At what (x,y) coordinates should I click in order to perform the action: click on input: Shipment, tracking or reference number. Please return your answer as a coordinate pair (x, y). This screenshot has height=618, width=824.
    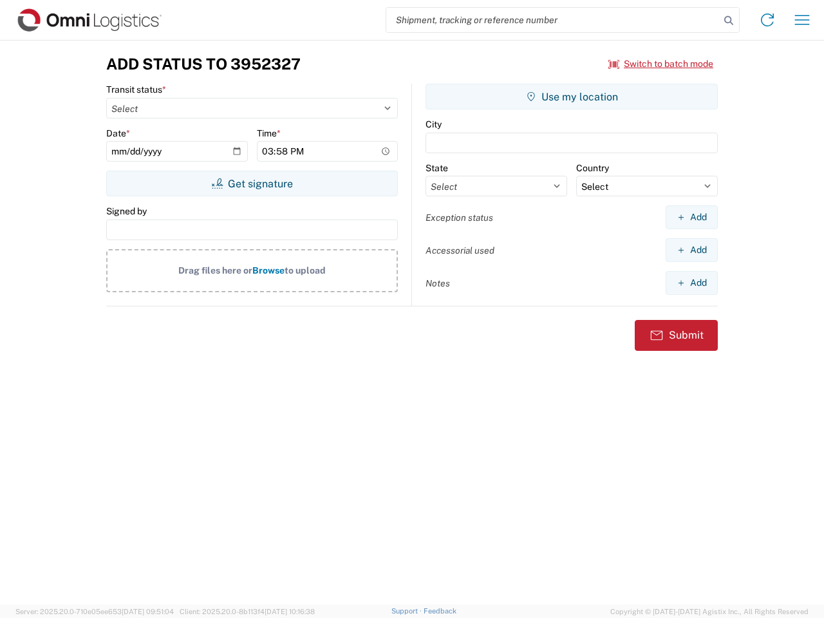
    Looking at the image, I should click on (553, 20).